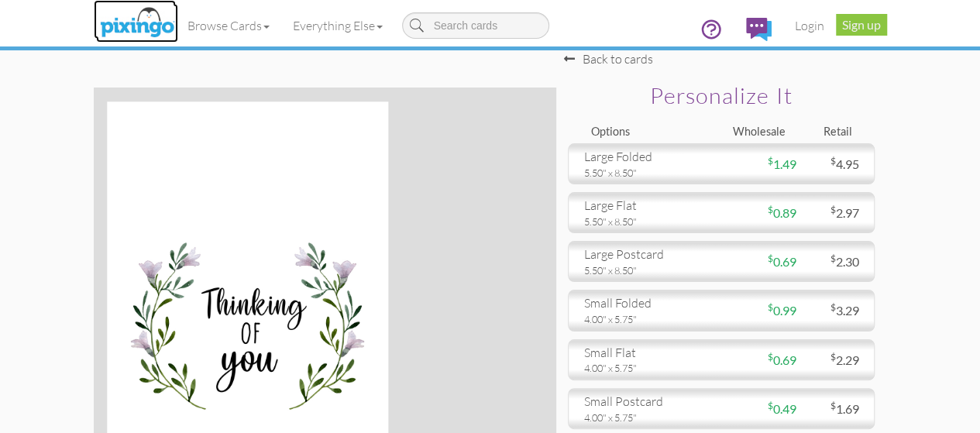  I want to click on span: 0.99, so click(781, 310).